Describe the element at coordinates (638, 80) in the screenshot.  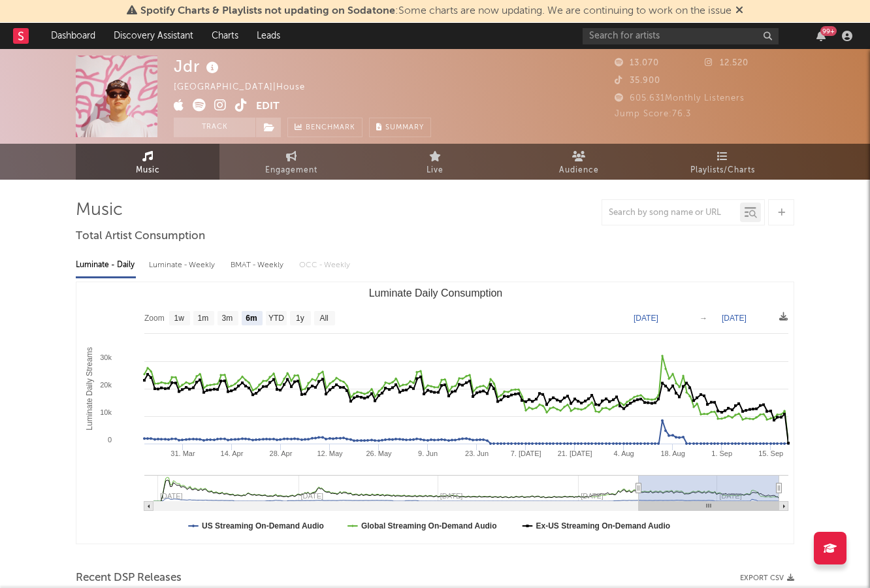
I see `span: 35.900` at that location.